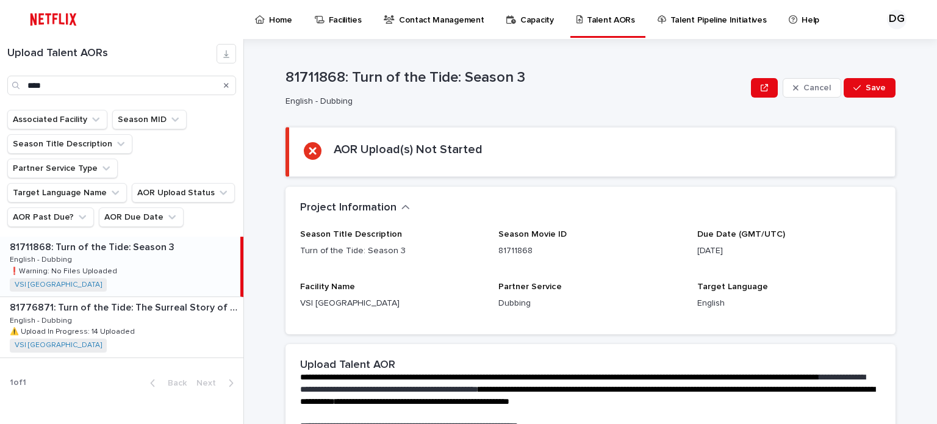 Image resolution: width=937 pixels, height=424 pixels. I want to click on h2: Project Information, so click(348, 208).